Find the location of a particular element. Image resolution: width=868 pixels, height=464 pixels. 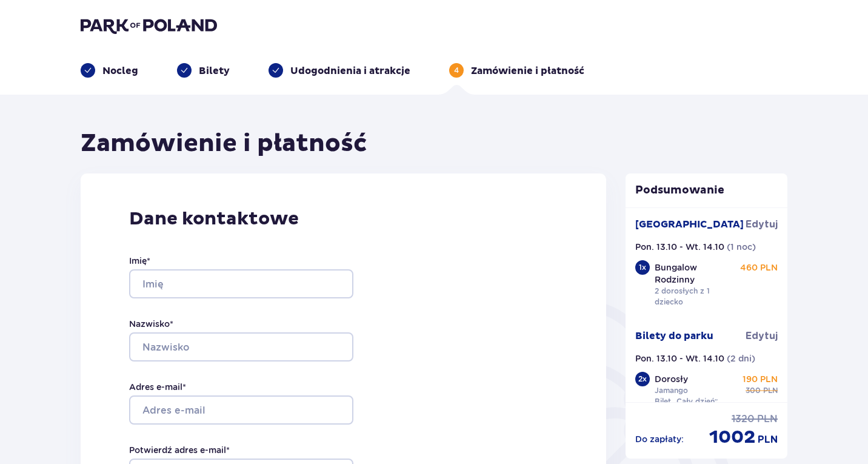

p: 460 PLN is located at coordinates (759, 267).